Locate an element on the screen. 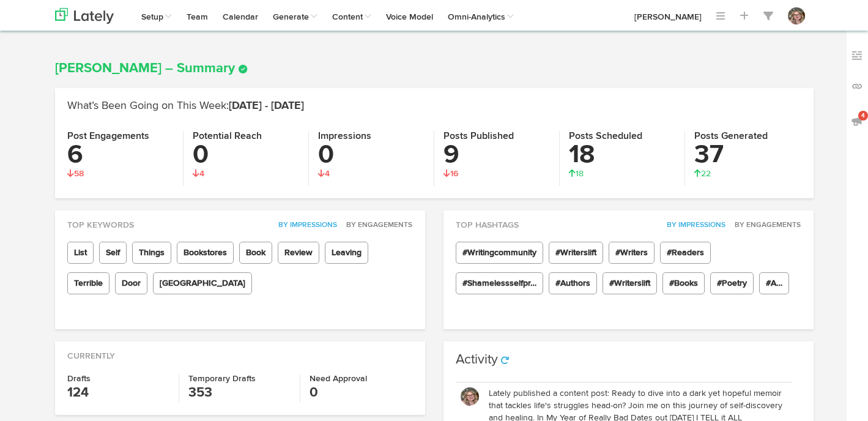  h3: 353 is located at coordinates (239, 393).